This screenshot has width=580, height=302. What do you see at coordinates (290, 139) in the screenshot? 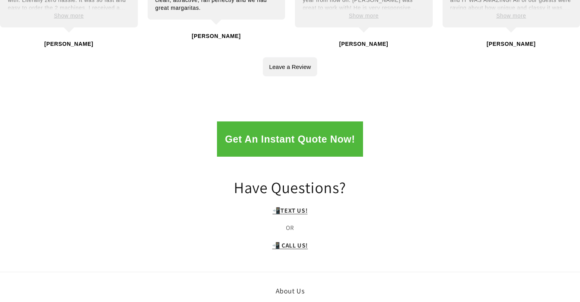
I see `button: Get An Instant Quote Now!` at bounding box center [290, 139].